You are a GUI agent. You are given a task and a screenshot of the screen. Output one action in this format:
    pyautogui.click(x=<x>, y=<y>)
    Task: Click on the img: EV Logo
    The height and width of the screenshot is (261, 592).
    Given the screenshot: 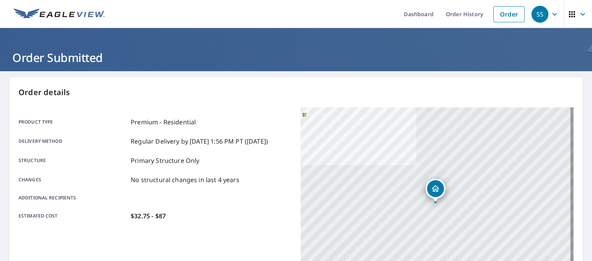 What is the action you would take?
    pyautogui.click(x=59, y=14)
    